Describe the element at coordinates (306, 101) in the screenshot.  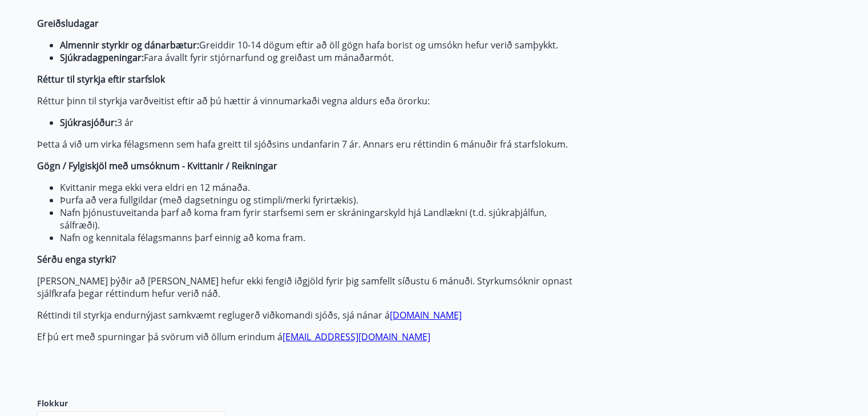
I see `p: Réttur þinn til styrkja varðveitist eftir að þú hættir á vinnumarkaði vegna aldurs eða örorku:` at that location.